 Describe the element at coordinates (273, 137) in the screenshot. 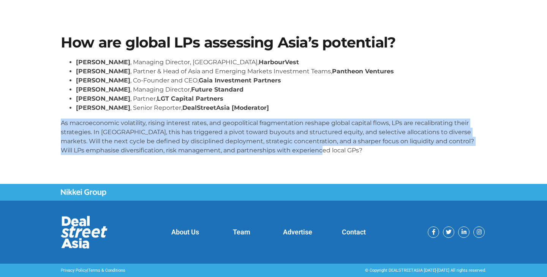

I see `p: As macroeconomic volatility, rising interest rates, and geopolitical fragmentation reshape global...` at that location.